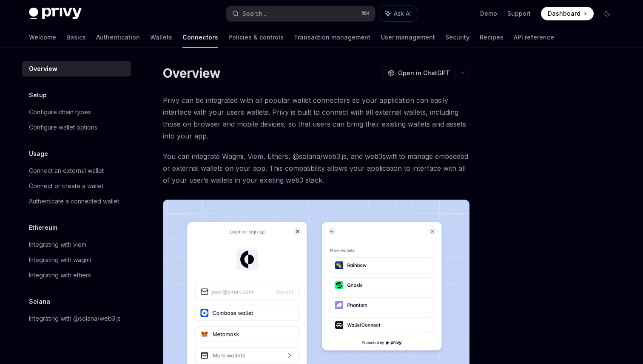 The image size is (643, 364). Describe the element at coordinates (534, 37) in the screenshot. I see `a: API reference` at that location.